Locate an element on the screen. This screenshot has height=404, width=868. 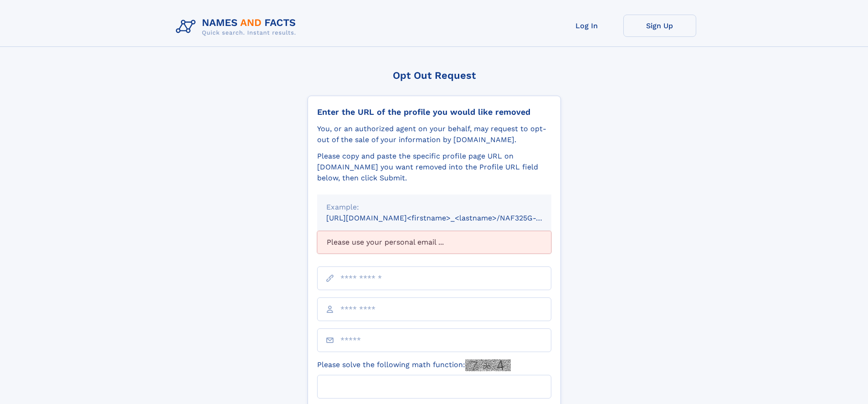
label: Please solve the following math function: is located at coordinates (413, 365).